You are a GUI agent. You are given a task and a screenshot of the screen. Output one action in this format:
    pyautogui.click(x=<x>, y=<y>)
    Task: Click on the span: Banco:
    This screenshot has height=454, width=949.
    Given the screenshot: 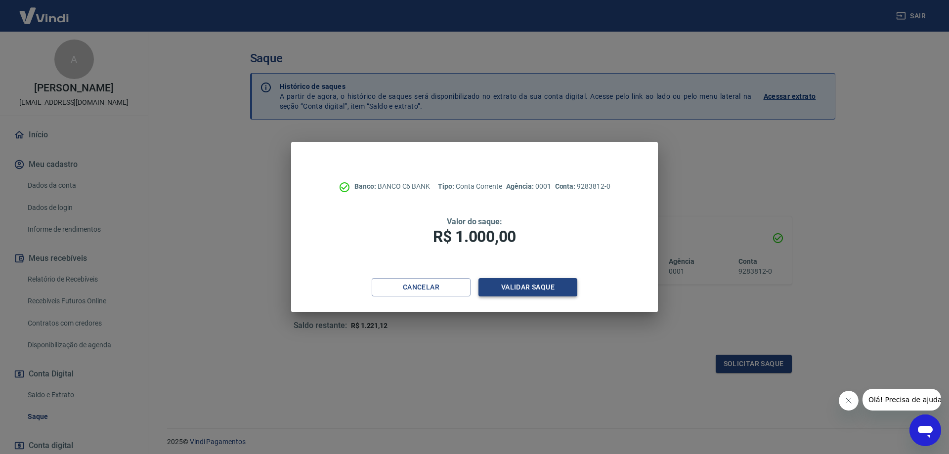 What is the action you would take?
    pyautogui.click(x=366, y=186)
    